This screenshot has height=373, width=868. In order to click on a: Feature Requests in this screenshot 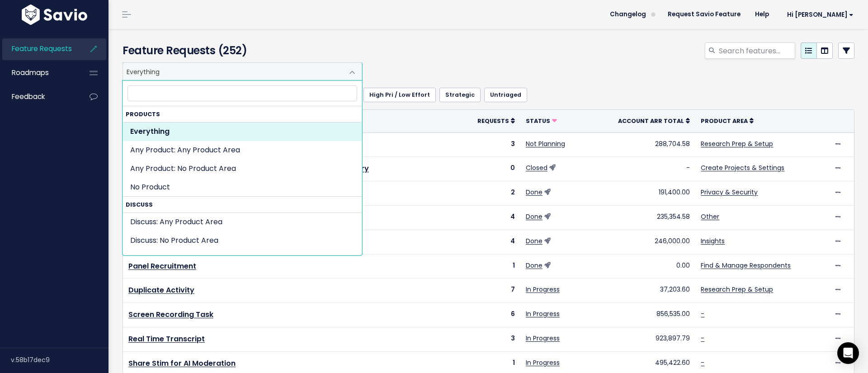, I will do `click(38, 49)`.